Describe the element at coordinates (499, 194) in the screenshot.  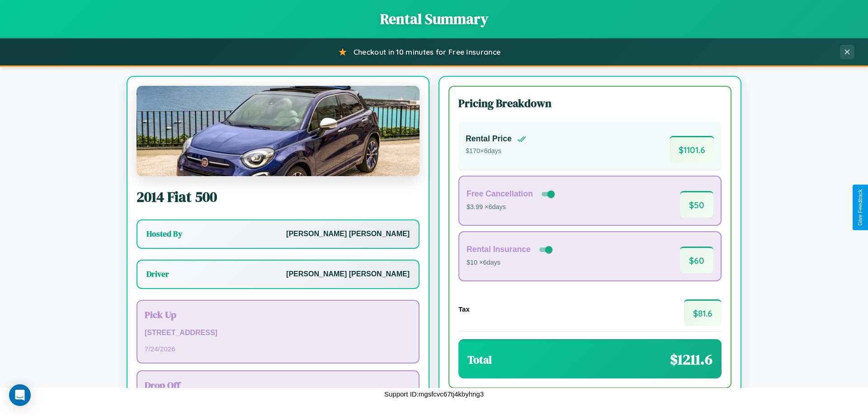
I see `h4: Free Cancellation` at that location.